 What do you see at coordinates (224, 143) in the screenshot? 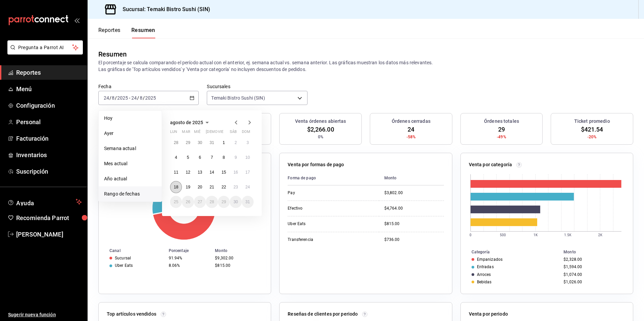
I see `abbr: 1 de agosto de 2025` at bounding box center [224, 143].